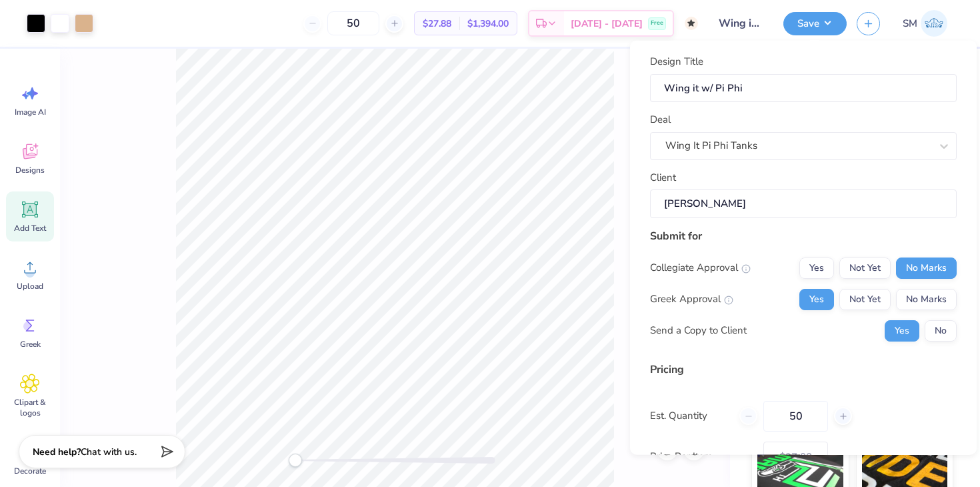  Describe the element at coordinates (690, 415) in the screenshot. I see `label: Est. Quantity` at that location.